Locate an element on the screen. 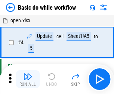  img: Run All is located at coordinates (28, 77).